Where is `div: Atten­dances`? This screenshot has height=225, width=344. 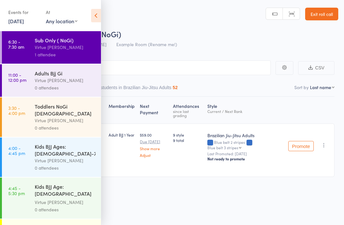
div: Atten­dances is located at coordinates (188, 110).